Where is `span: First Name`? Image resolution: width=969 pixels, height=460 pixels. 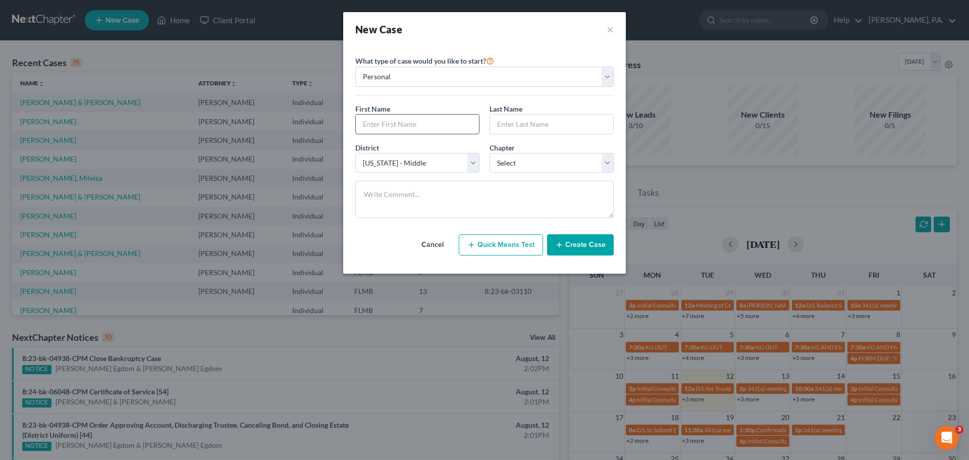
span: First Name is located at coordinates (372, 108).